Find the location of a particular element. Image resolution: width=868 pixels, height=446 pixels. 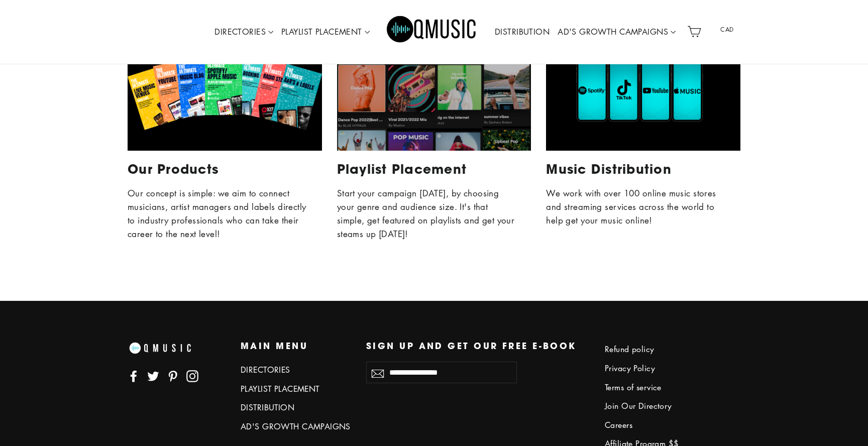

a: Careers is located at coordinates (660, 425).